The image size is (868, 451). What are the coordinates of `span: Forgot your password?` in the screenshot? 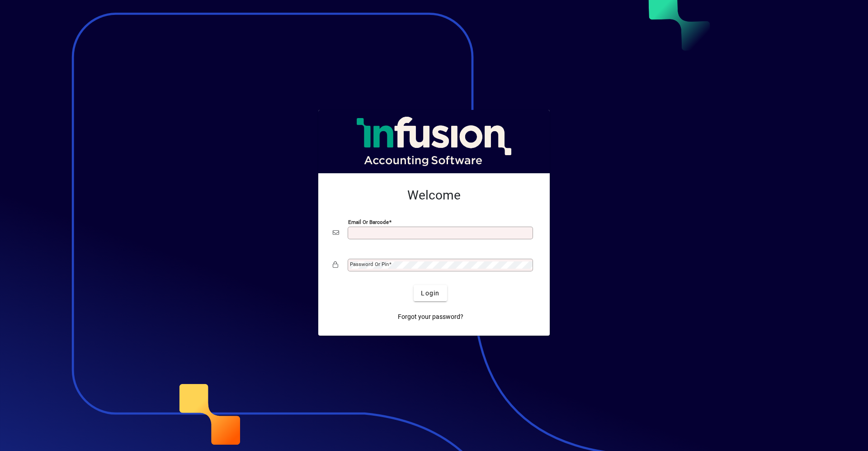 It's located at (431, 317).